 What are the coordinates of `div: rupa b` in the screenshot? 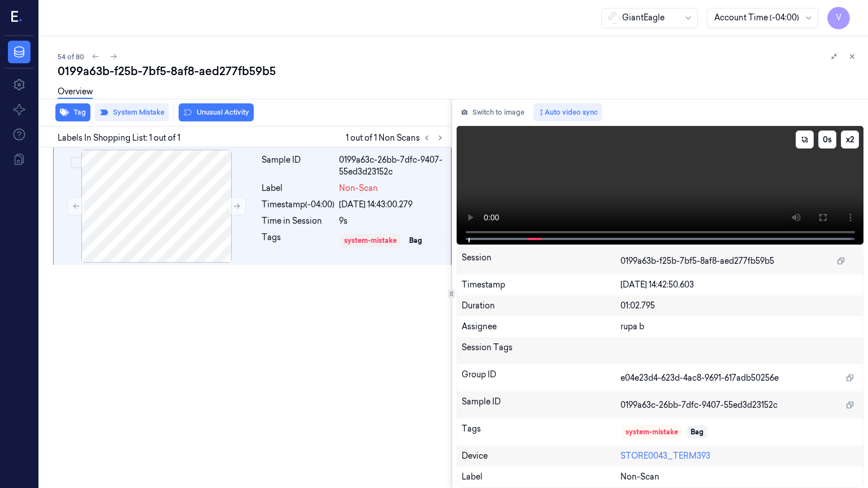 It's located at (740, 327).